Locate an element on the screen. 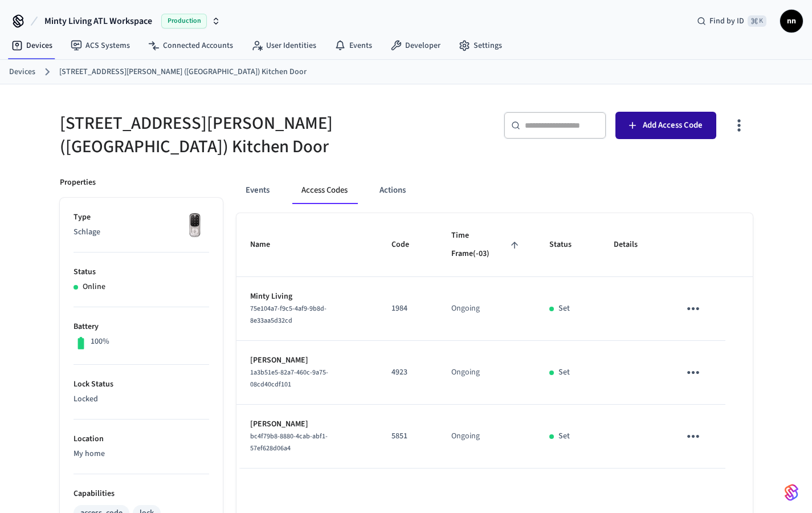 The image size is (812, 513). p: 100% is located at coordinates (99, 342).